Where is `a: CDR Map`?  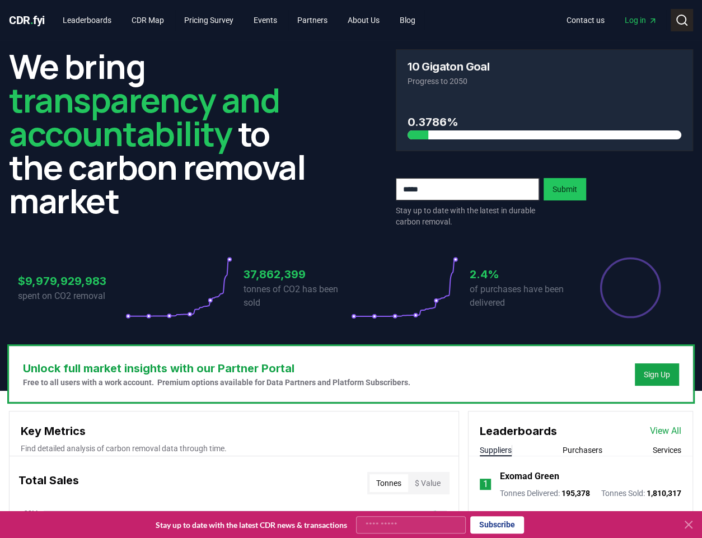 a: CDR Map is located at coordinates (148, 20).